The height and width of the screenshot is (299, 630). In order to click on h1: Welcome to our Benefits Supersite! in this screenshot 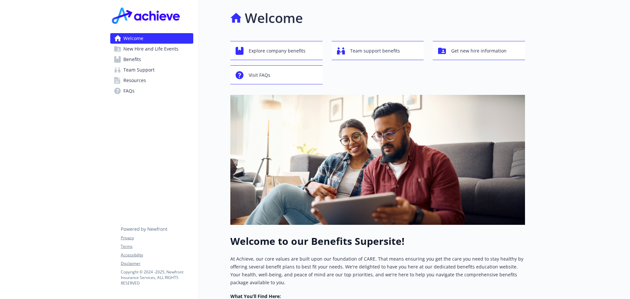, I will do `click(378, 241)`.